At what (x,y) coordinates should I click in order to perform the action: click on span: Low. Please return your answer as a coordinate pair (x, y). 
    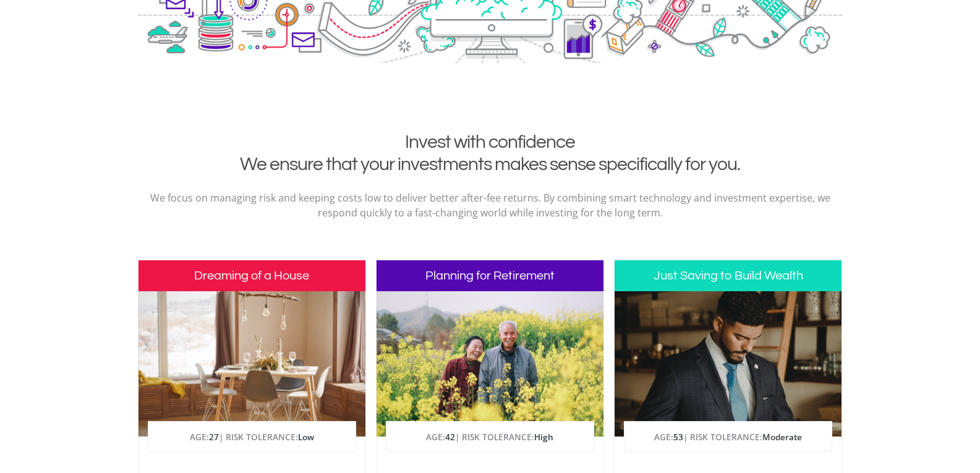
    Looking at the image, I should click on (306, 436).